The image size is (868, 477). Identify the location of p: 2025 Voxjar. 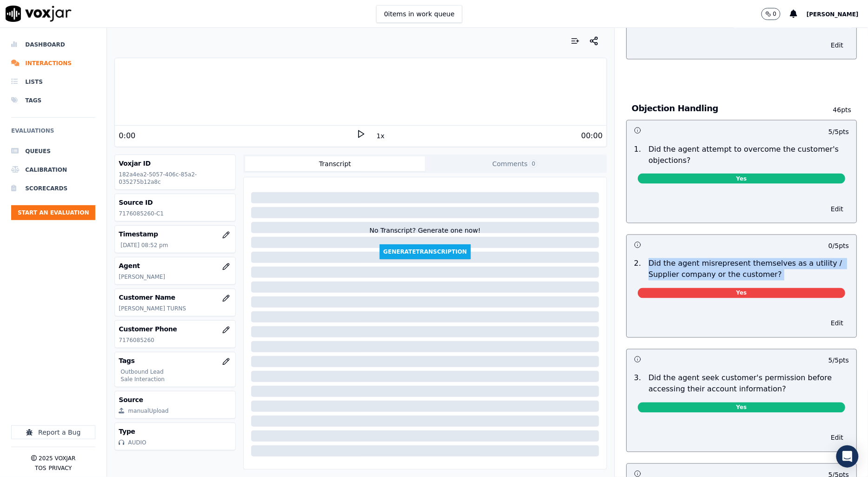
(57, 458).